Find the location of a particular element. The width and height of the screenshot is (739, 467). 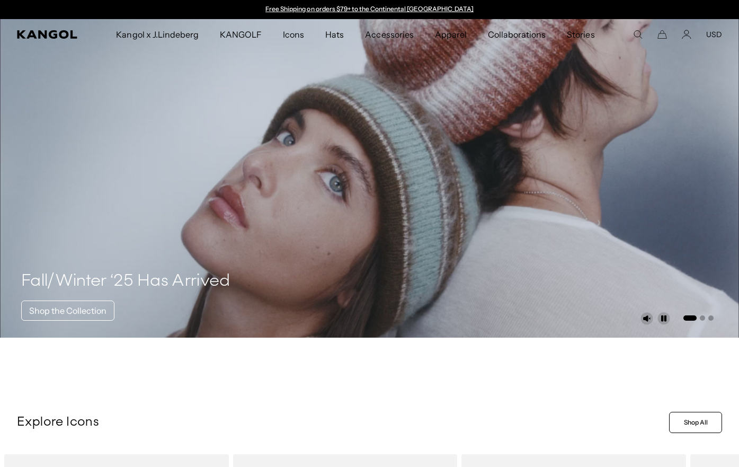

button: Pause is located at coordinates (664, 318).